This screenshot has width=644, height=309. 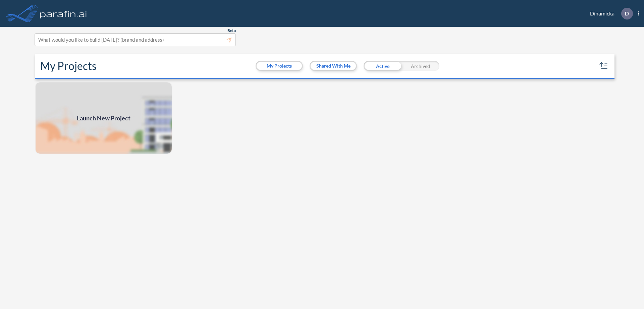 I want to click on a: Launch New Project, so click(x=103, y=118).